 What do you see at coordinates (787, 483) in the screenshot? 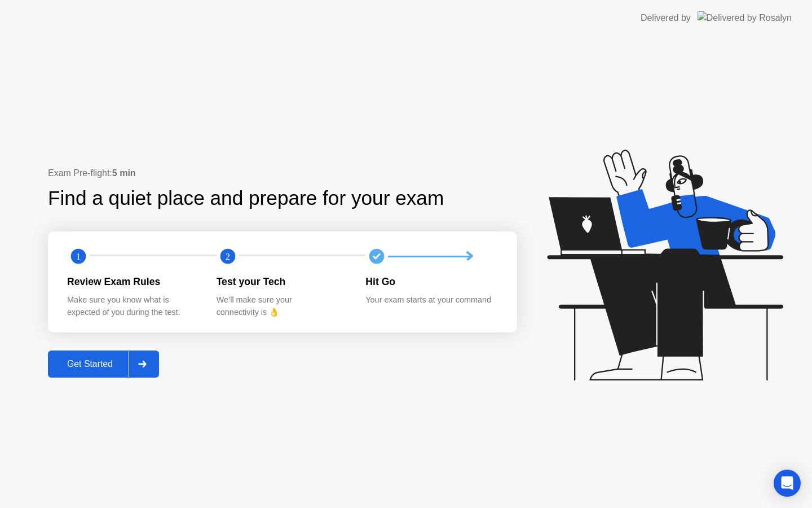
I see `div: Open Intercom Messenger` at bounding box center [787, 483].